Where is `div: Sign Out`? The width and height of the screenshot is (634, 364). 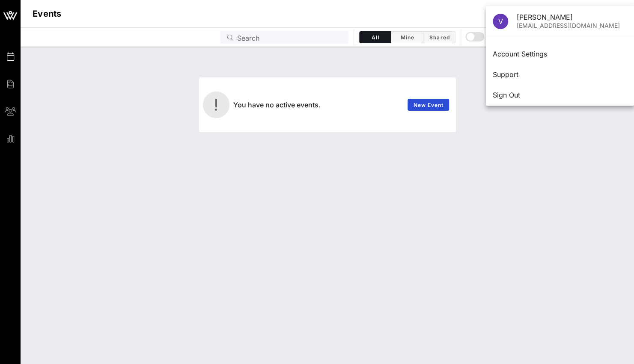
div: Sign Out is located at coordinates (560, 95).